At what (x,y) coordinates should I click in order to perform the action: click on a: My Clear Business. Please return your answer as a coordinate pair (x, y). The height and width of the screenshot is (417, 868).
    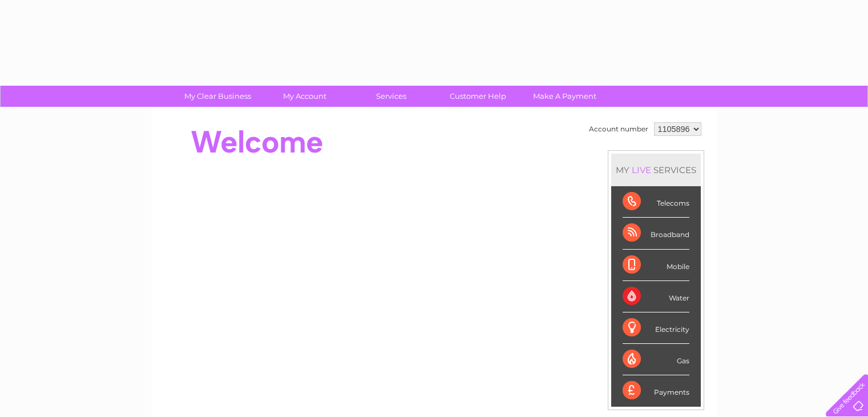
    Looking at the image, I should click on (217, 96).